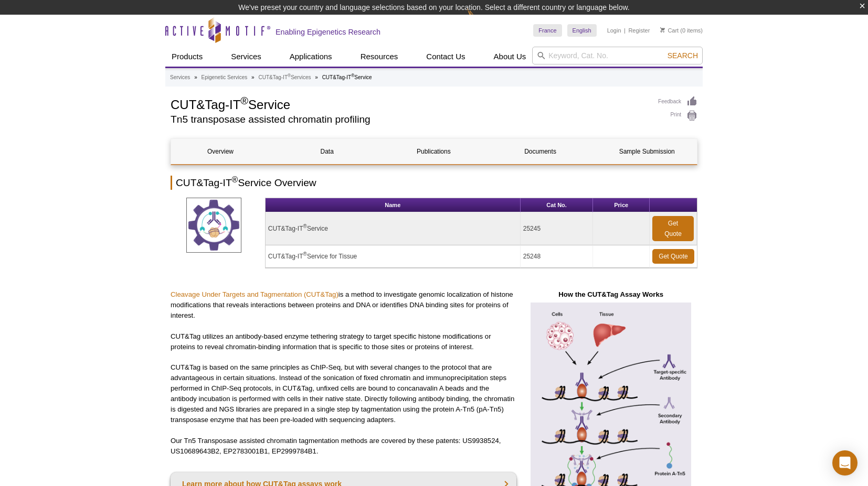 The height and width of the screenshot is (486, 868). I want to click on a: Contact Us, so click(445, 56).